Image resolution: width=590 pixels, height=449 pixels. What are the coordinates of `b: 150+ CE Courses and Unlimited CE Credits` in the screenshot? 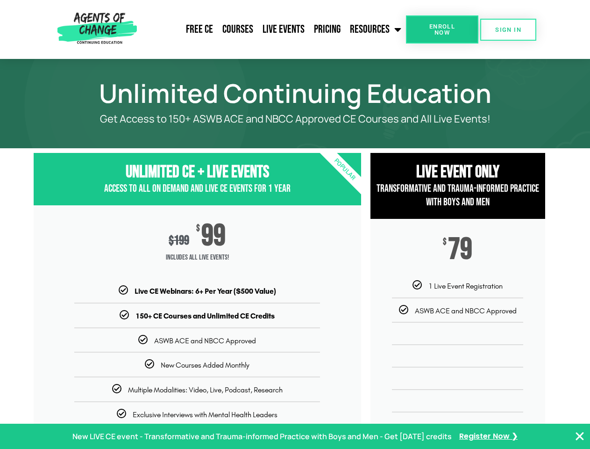 It's located at (205, 315).